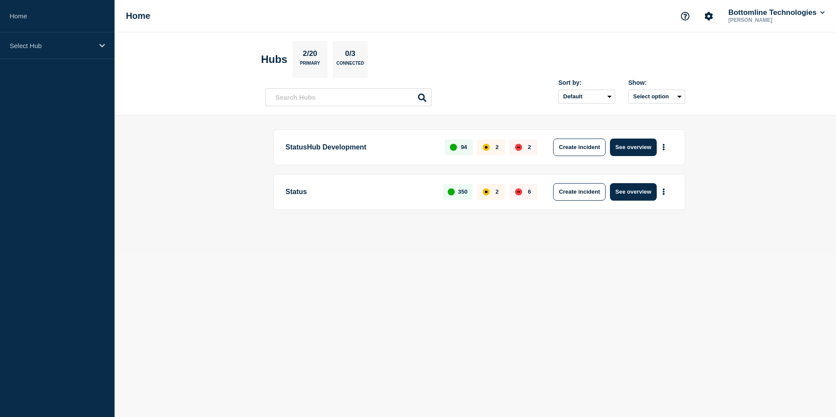 The width and height of the screenshot is (836, 417). Describe the element at coordinates (310, 65) in the screenshot. I see `p: Primary` at that location.